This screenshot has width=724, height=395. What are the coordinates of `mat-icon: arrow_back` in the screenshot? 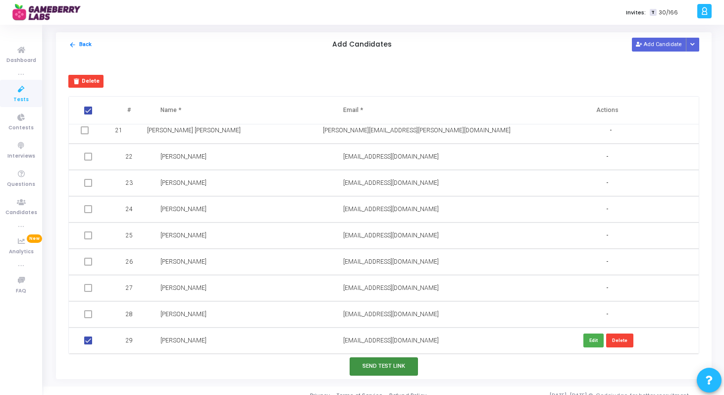 It's located at (72, 45).